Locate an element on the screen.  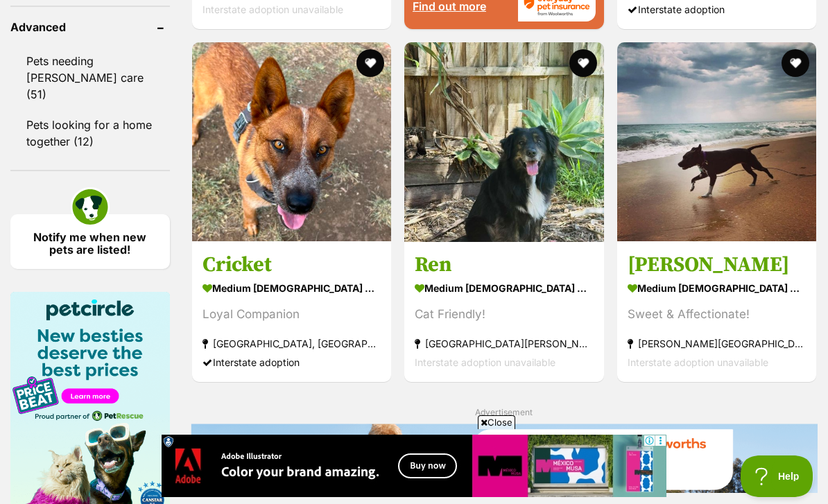
h3: Ren is located at coordinates (504, 265).